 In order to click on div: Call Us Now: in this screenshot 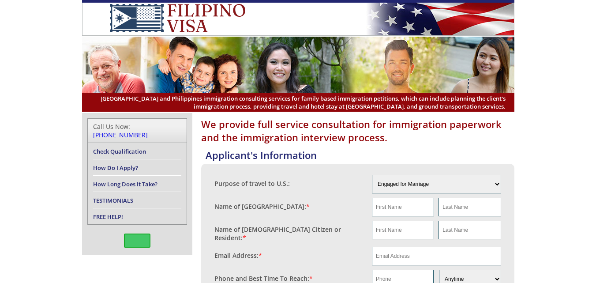, I will do `click(137, 131)`.